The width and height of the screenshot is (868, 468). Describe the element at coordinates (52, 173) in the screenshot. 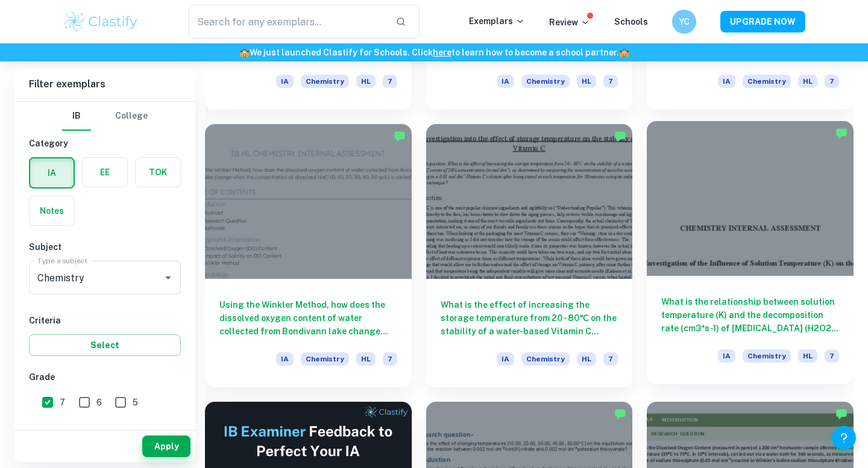

I see `button: IA` at that location.